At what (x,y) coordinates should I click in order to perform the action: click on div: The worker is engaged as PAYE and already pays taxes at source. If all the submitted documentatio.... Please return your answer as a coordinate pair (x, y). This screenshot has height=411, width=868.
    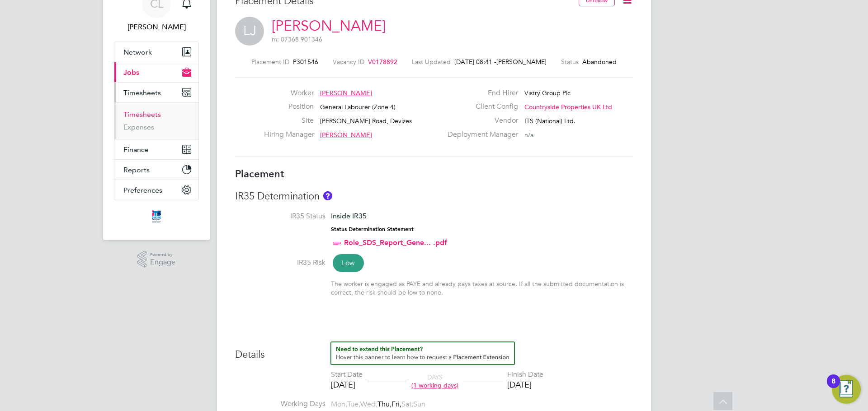
    Looking at the image, I should click on (482, 288).